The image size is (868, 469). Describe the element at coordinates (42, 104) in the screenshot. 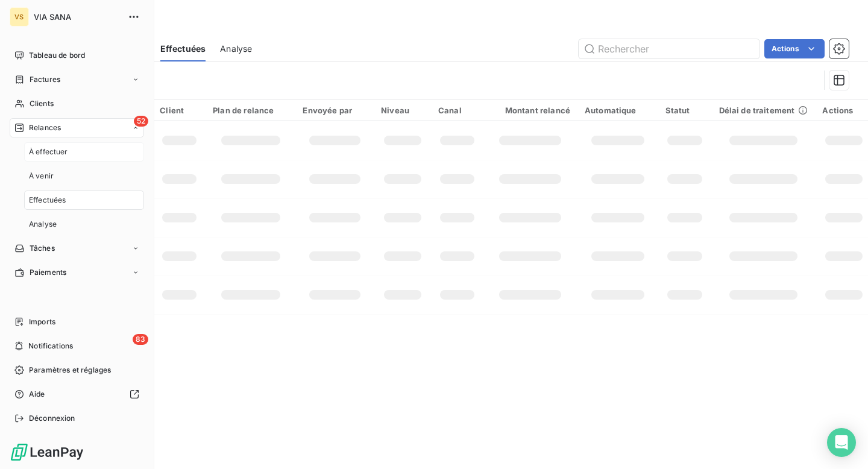

I see `span: Clients` at that location.